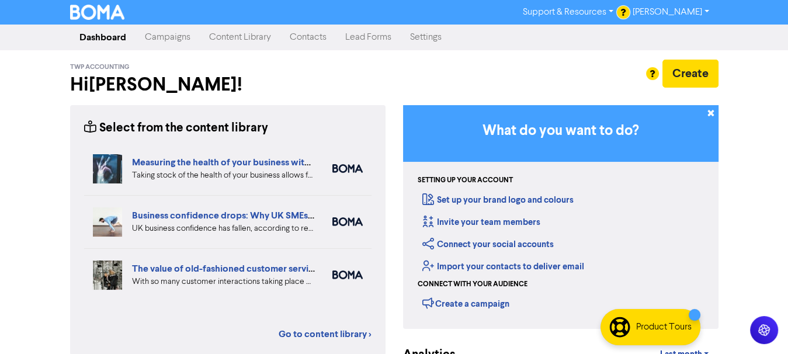  What do you see at coordinates (568, 12) in the screenshot?
I see `a: Support & Resources` at bounding box center [568, 12].